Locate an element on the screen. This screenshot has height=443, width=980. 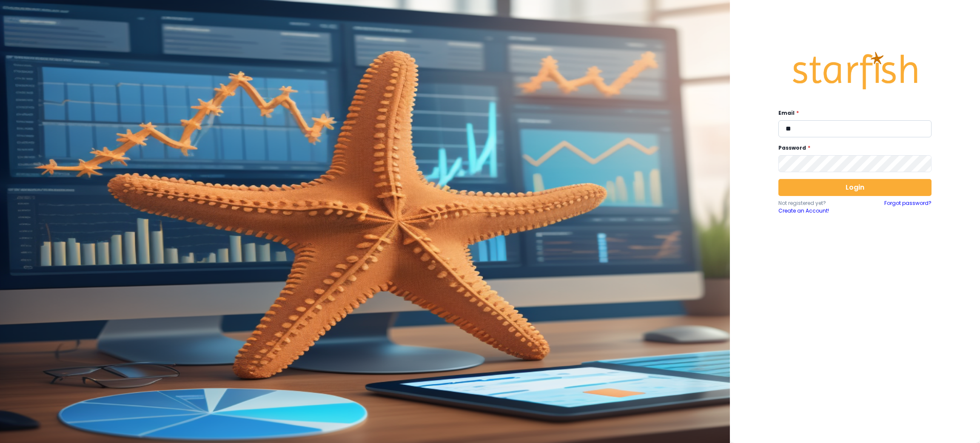
p: Not registered yet? is located at coordinates (817, 203).